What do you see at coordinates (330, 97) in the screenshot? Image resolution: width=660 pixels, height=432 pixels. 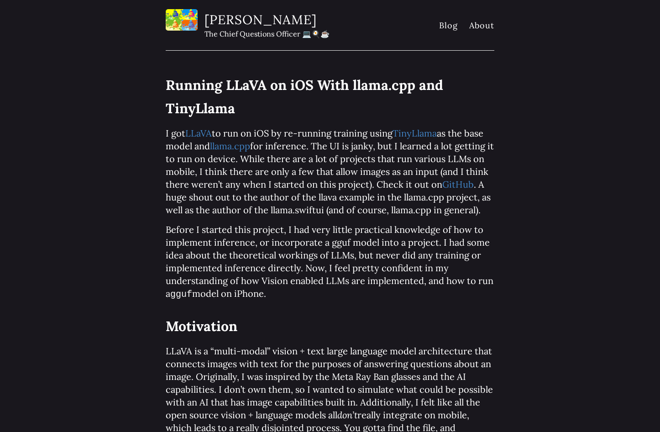 I see `h1: Running LLaVA on iOS With llama.cpp and TinyLlama` at bounding box center [330, 97].